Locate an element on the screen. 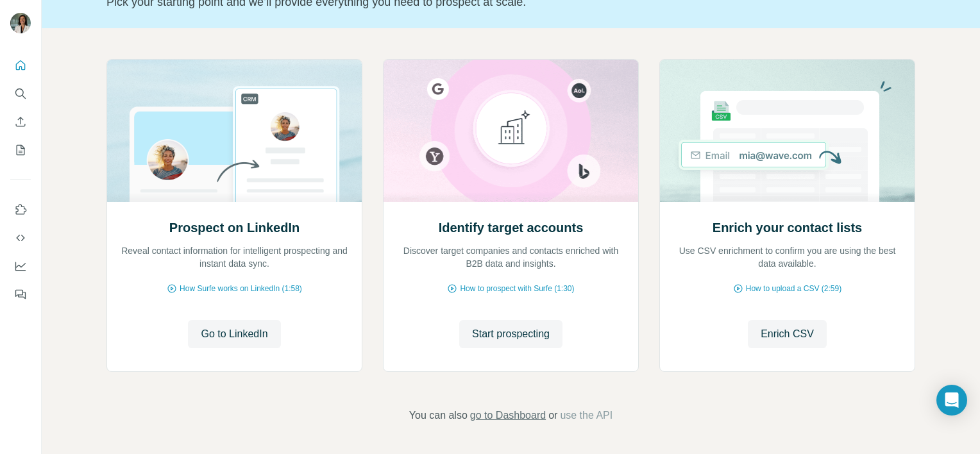  button: go to Dashboard is located at coordinates (508, 415).